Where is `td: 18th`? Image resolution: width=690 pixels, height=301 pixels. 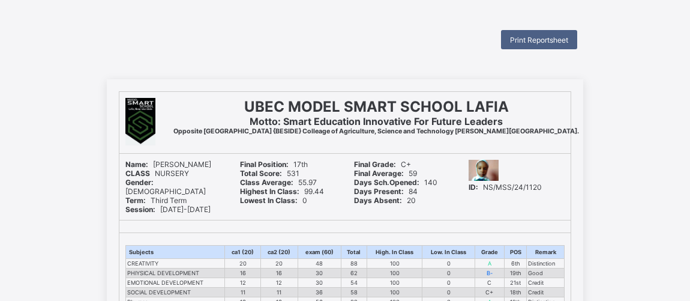
td: 18th is located at coordinates (516, 292).